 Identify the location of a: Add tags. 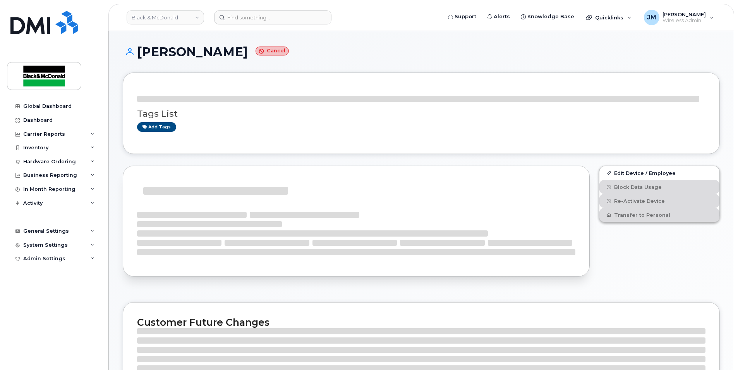
(157, 127).